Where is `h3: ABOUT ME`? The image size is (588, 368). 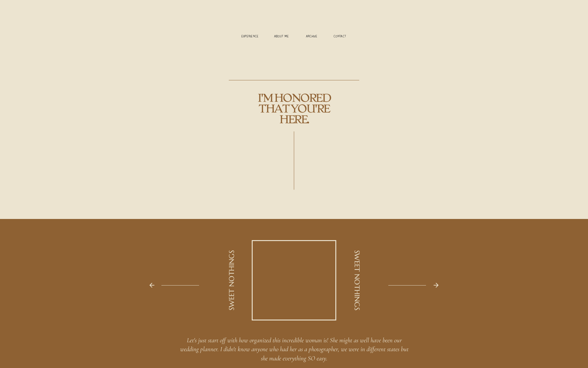
h3: ABOUT ME is located at coordinates (281, 37).